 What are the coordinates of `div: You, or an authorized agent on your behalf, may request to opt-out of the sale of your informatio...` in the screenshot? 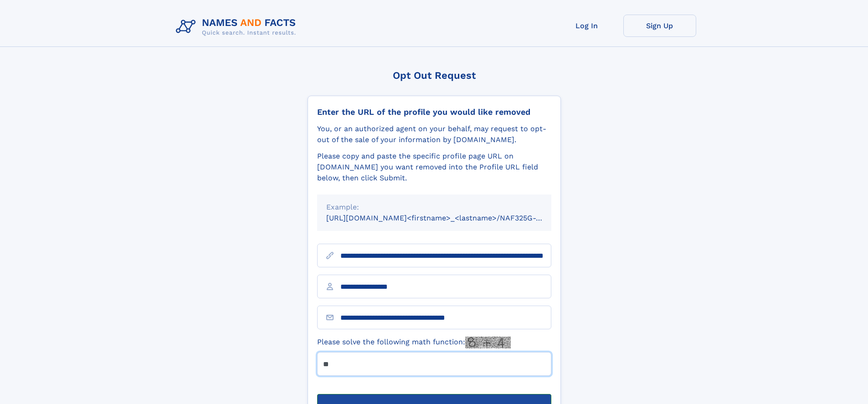 It's located at (434, 134).